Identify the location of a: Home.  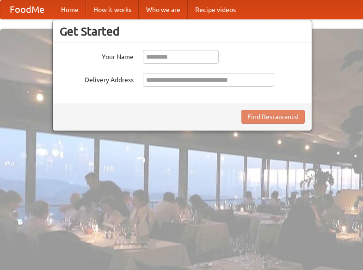
(70, 10).